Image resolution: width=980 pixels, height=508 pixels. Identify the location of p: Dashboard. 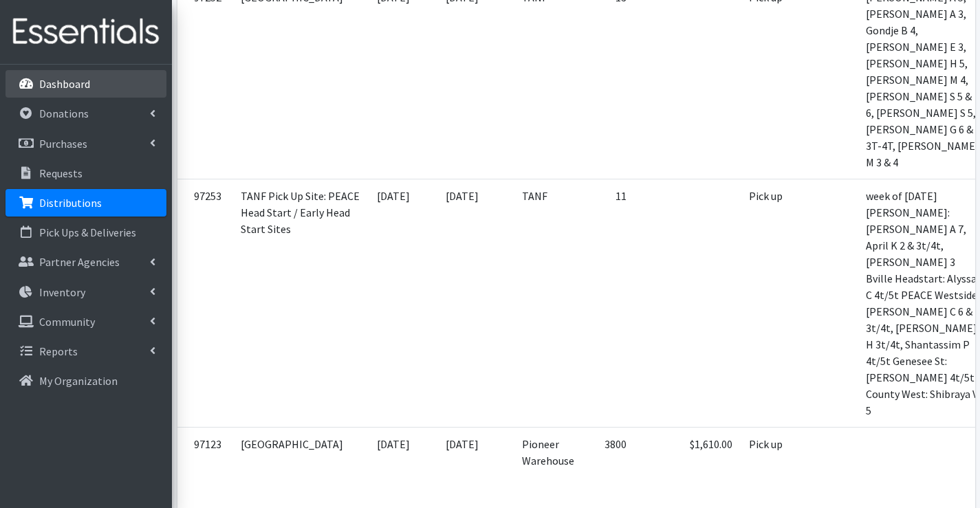
(65, 84).